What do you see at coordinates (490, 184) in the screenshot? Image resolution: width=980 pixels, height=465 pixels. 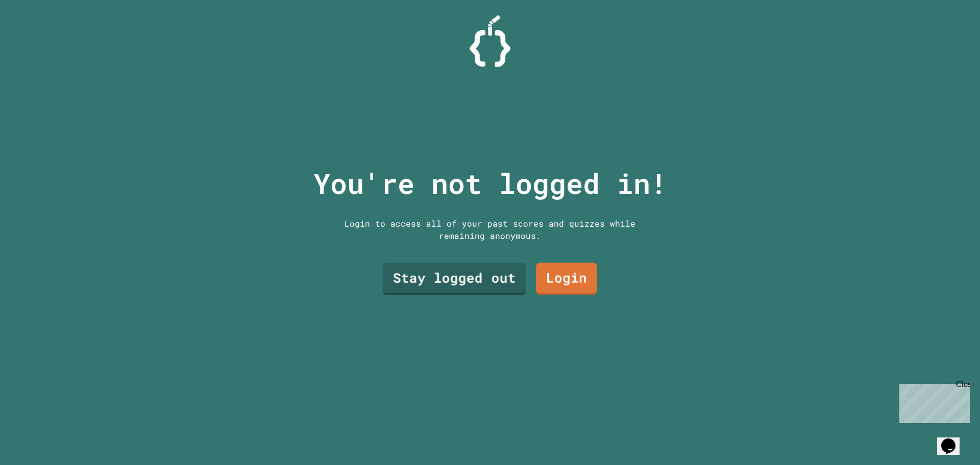 I see `p: You're not logged in!` at bounding box center [490, 184].